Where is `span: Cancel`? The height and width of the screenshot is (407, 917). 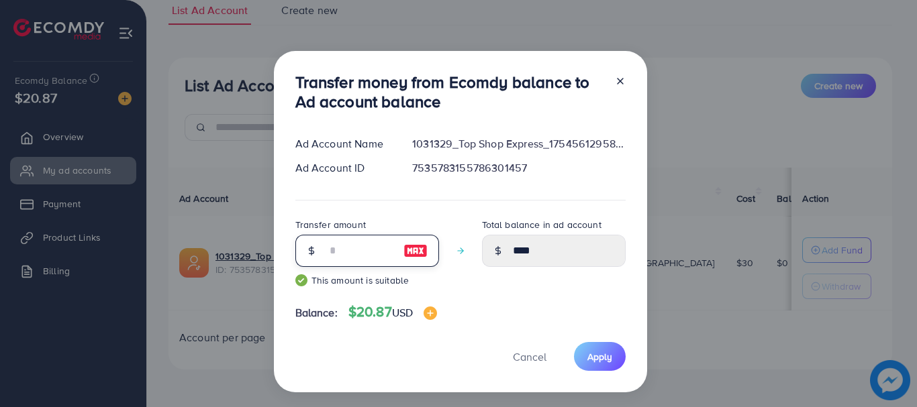 span: Cancel is located at coordinates (529, 357).